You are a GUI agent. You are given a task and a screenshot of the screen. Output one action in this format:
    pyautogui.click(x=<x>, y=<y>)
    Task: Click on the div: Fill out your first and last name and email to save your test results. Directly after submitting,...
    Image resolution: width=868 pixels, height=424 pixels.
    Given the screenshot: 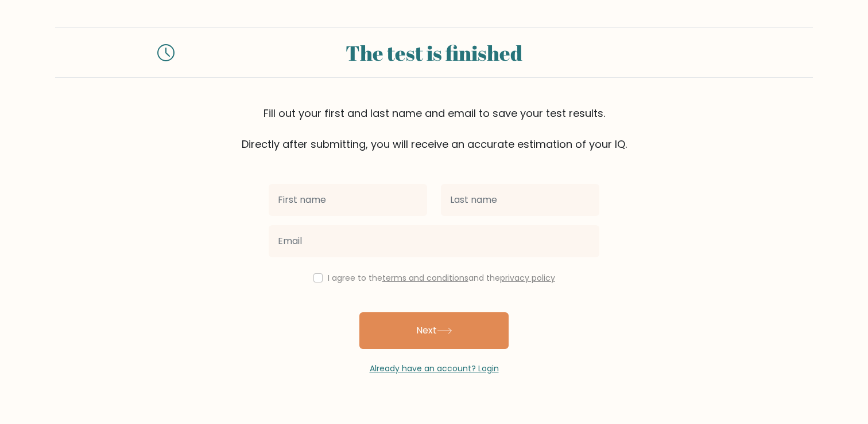 What is the action you would take?
    pyautogui.click(x=434, y=129)
    